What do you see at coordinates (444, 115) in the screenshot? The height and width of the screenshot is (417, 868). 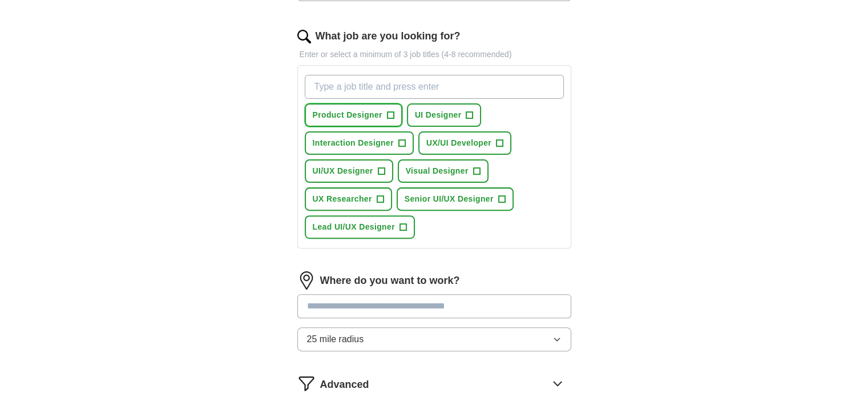 I see `button: UI Designer` at bounding box center [444, 115].